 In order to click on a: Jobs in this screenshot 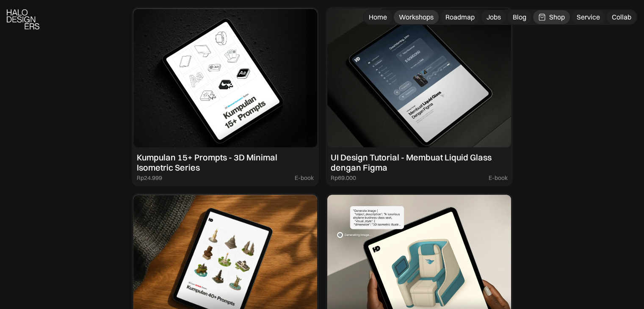, I will do `click(493, 17)`.